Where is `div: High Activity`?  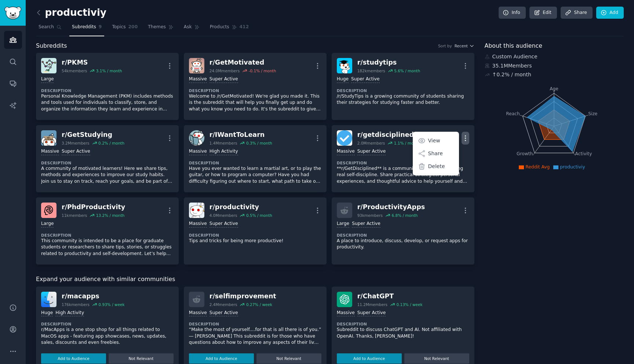
div: High Activity is located at coordinates (224, 152).